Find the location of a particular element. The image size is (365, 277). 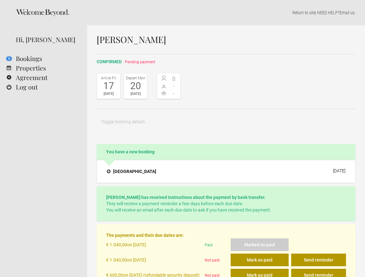

h2: You have a new booking is located at coordinates (226, 152).